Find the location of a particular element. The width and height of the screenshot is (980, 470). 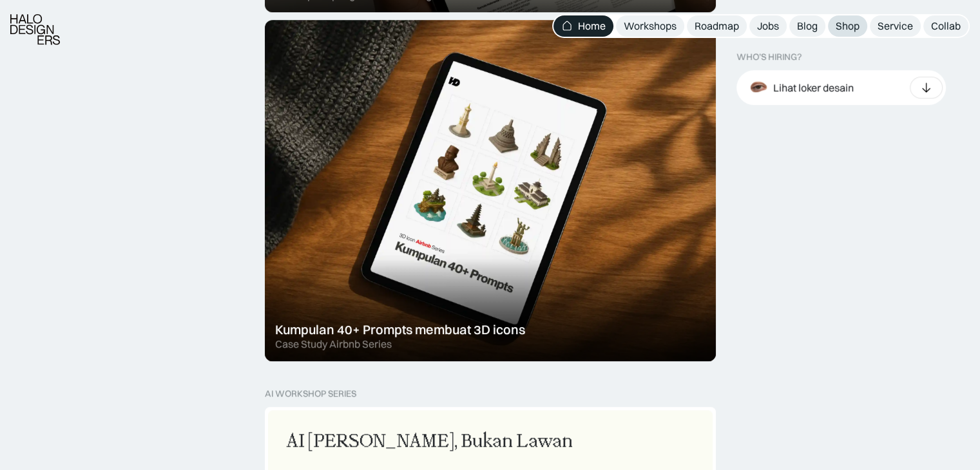

a: Collab is located at coordinates (945, 25).